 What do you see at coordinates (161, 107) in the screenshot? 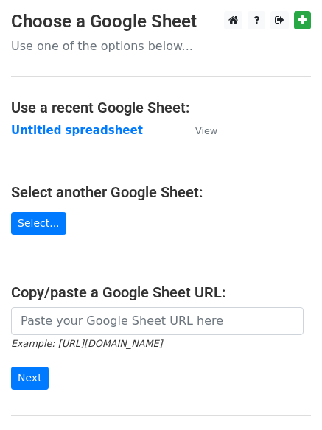
I see `h4: Use a recent Google Sheet:` at bounding box center [161, 107].